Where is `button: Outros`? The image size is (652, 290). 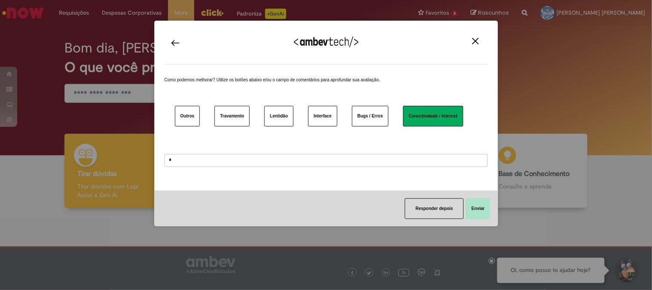
button: Outros is located at coordinates (187, 116).